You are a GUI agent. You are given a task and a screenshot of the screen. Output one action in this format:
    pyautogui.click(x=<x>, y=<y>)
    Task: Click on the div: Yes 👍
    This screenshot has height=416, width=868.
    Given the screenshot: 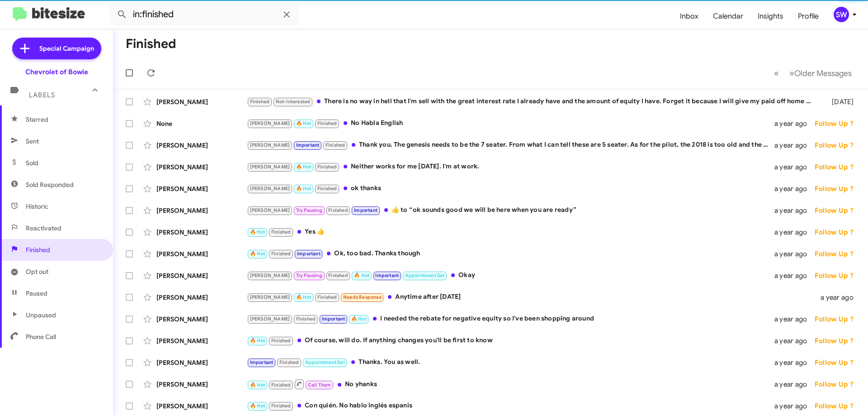 What is the action you would take?
    pyautogui.click(x=510, y=232)
    